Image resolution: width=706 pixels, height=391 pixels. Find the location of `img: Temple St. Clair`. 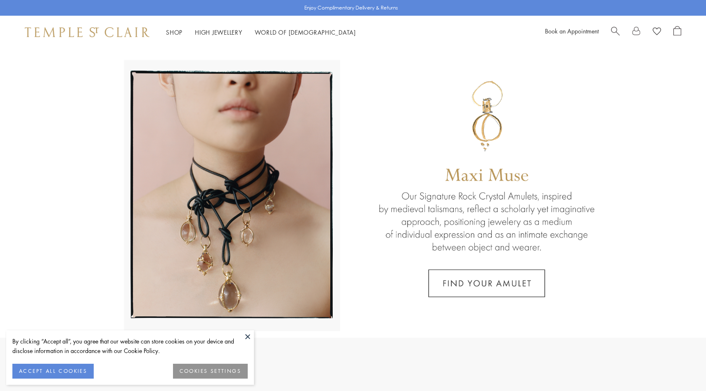

img: Temple St. Clair is located at coordinates (87, 32).